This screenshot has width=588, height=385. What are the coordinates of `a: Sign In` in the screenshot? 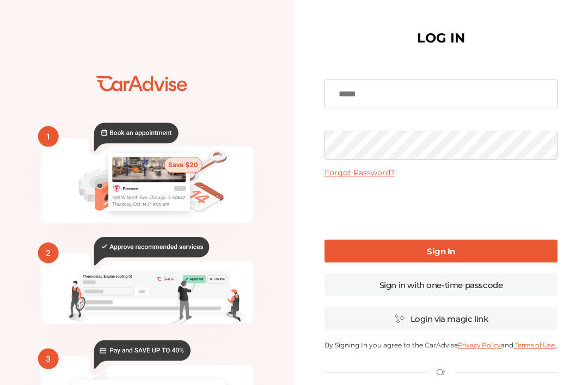 It's located at (441, 251).